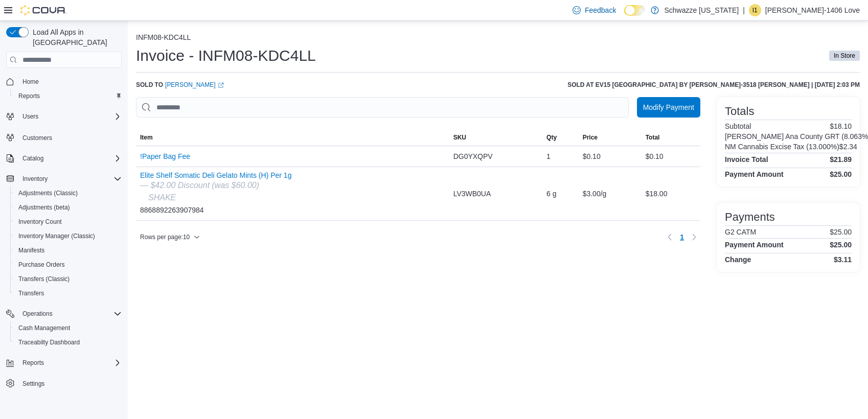  Describe the element at coordinates (737, 260) in the screenshot. I see `h4: Change` at that location.